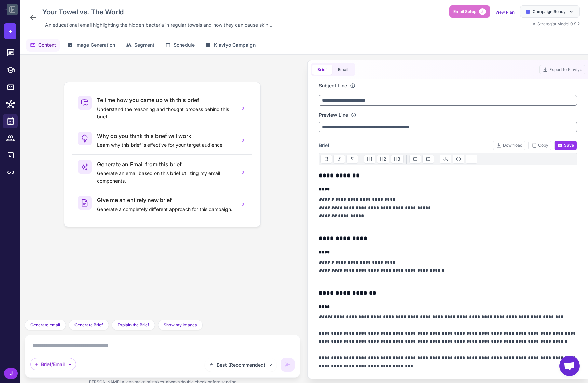 The height and width of the screenshot is (383, 588). Describe the element at coordinates (180, 325) in the screenshot. I see `span: Show my Images` at that location.